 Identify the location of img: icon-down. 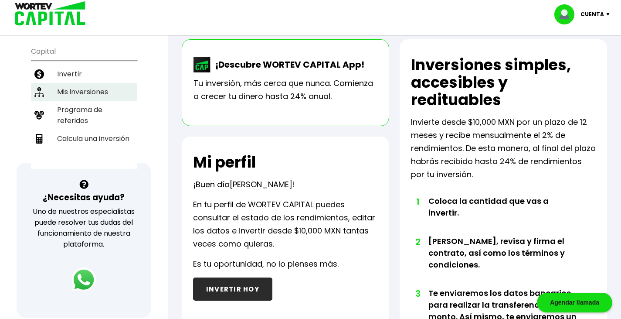
(610, 14).